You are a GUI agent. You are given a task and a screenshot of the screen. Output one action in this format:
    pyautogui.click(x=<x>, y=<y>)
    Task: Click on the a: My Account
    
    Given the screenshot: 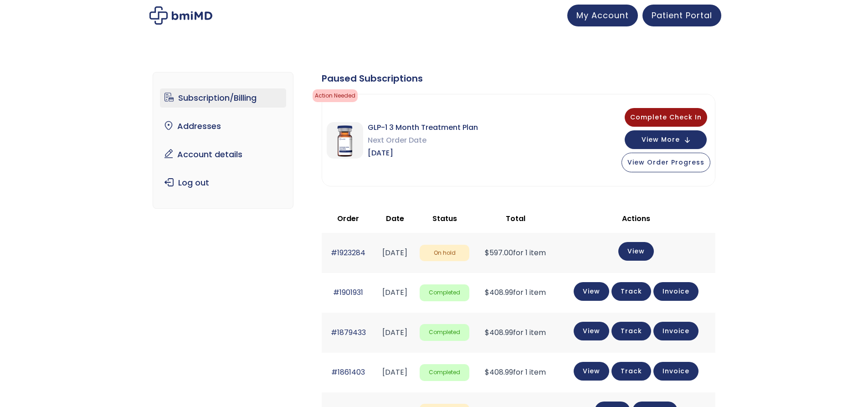 What is the action you would take?
    pyautogui.click(x=602, y=15)
    